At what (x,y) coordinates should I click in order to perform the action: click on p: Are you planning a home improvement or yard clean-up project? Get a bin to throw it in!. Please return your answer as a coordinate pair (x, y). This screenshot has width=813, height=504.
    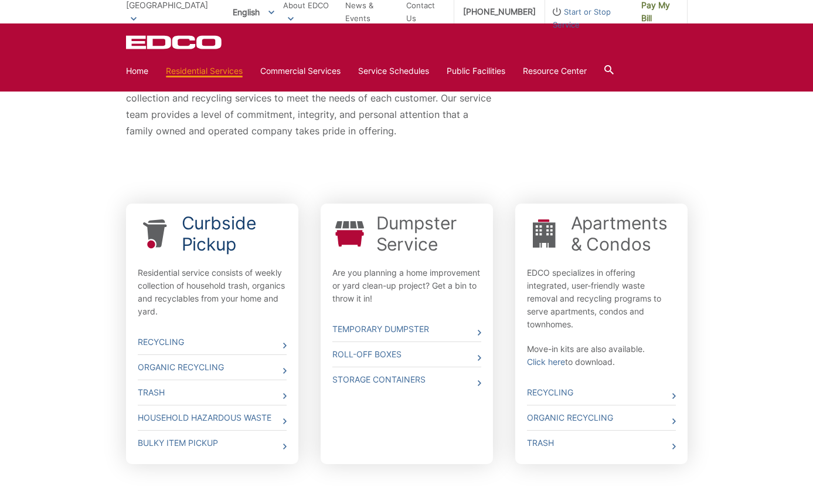
    Looking at the image, I should click on (407, 285).